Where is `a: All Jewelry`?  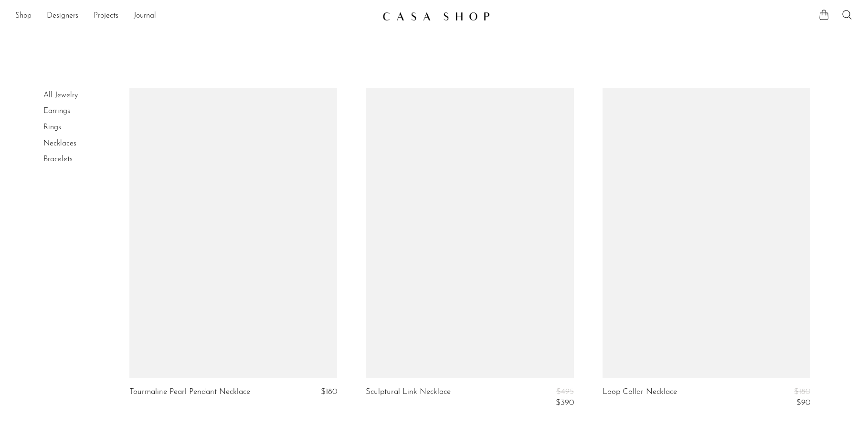
a: All Jewelry is located at coordinates (61, 96).